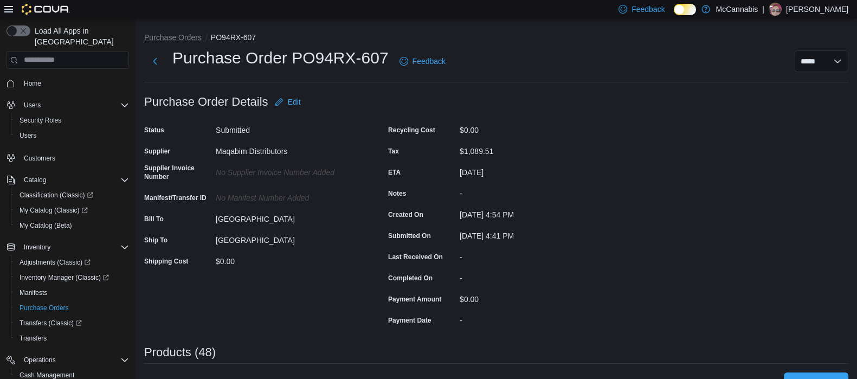 This screenshot has height=379, width=857. What do you see at coordinates (410, 278) in the screenshot?
I see `label: Completed On` at bounding box center [410, 278].